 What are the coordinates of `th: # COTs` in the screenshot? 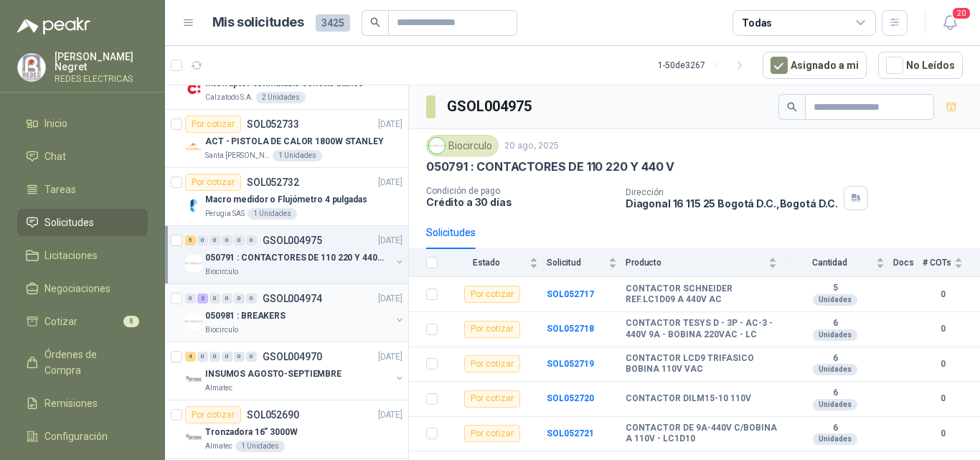 It's located at (952, 262).